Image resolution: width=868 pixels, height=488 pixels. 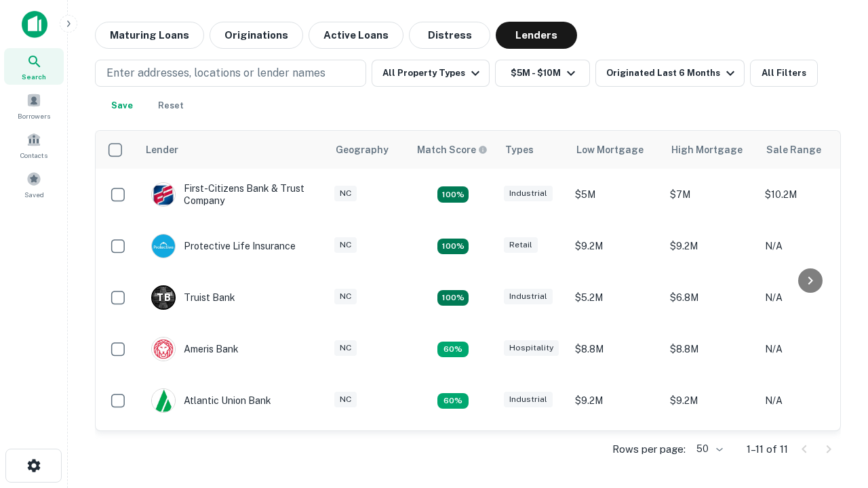 What do you see at coordinates (368, 150) in the screenshot?
I see `th: Geography` at bounding box center [368, 150].